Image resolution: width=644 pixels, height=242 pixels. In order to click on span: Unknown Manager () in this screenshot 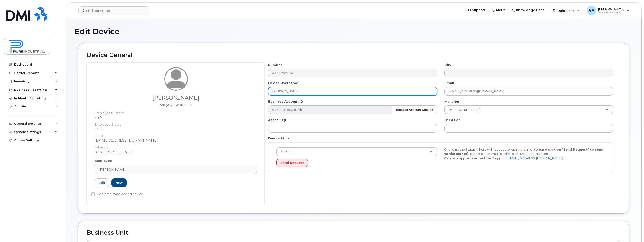, I will do `click(463, 110)`.